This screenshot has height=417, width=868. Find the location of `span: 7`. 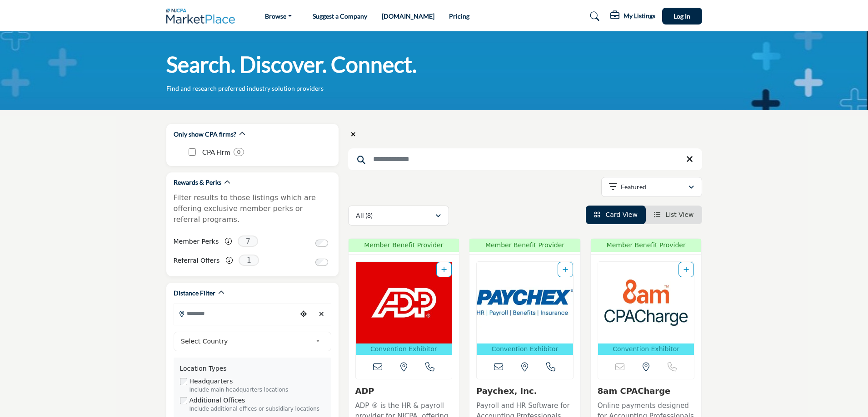

span: 7 is located at coordinates (248, 241).